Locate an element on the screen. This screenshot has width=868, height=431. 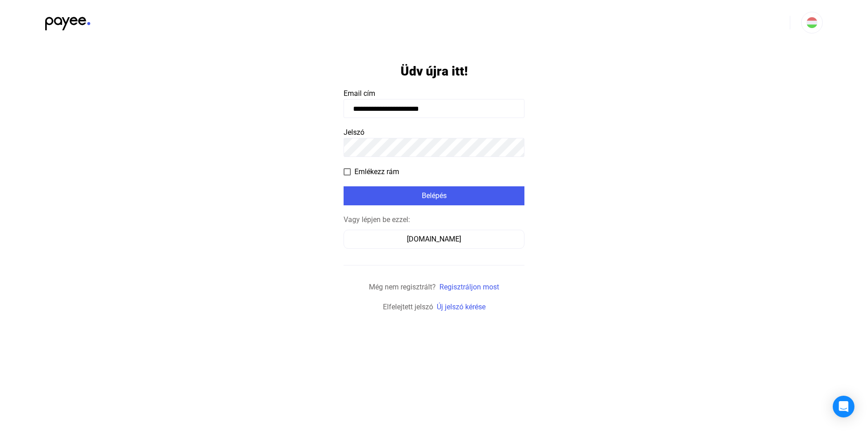
h1: Üdv újra itt! is located at coordinates (434, 71).